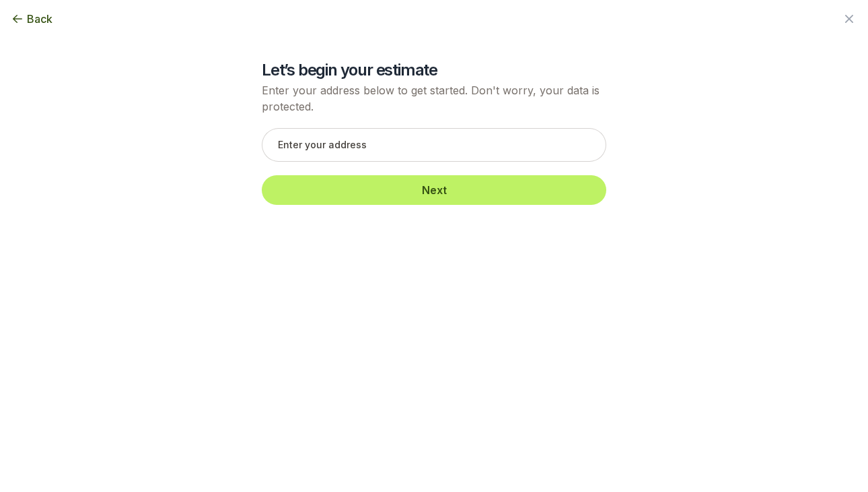 Image resolution: width=868 pixels, height=492 pixels. Describe the element at coordinates (434, 190) in the screenshot. I see `button: Next` at that location.